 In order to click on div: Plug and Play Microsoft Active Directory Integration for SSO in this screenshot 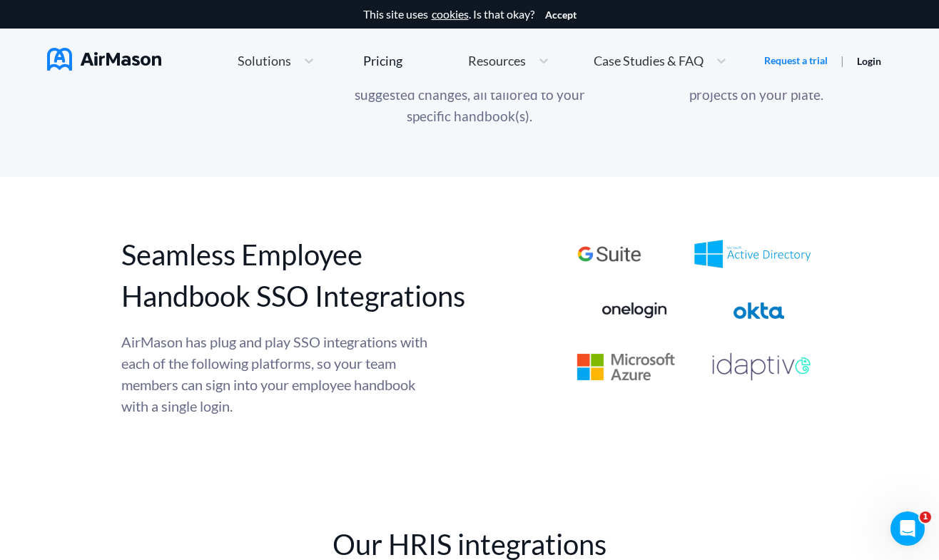, I will do `click(752, 255)`.